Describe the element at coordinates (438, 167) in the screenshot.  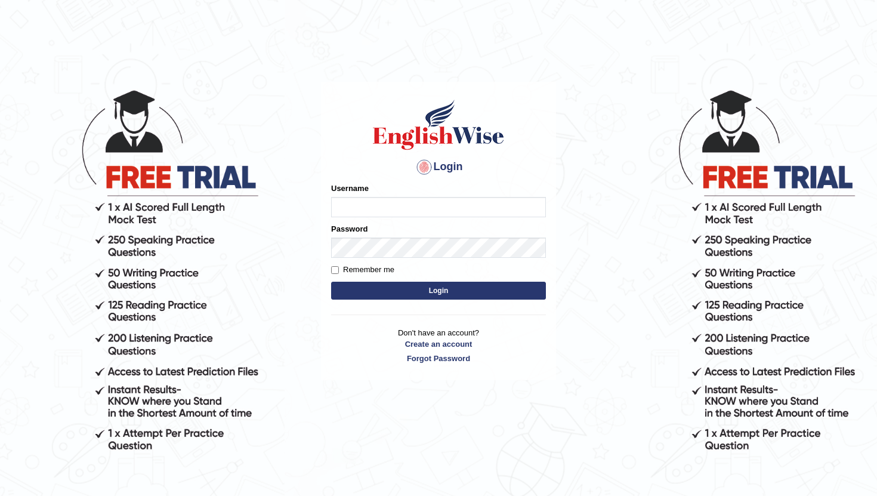
I see `h4: Login` at that location.